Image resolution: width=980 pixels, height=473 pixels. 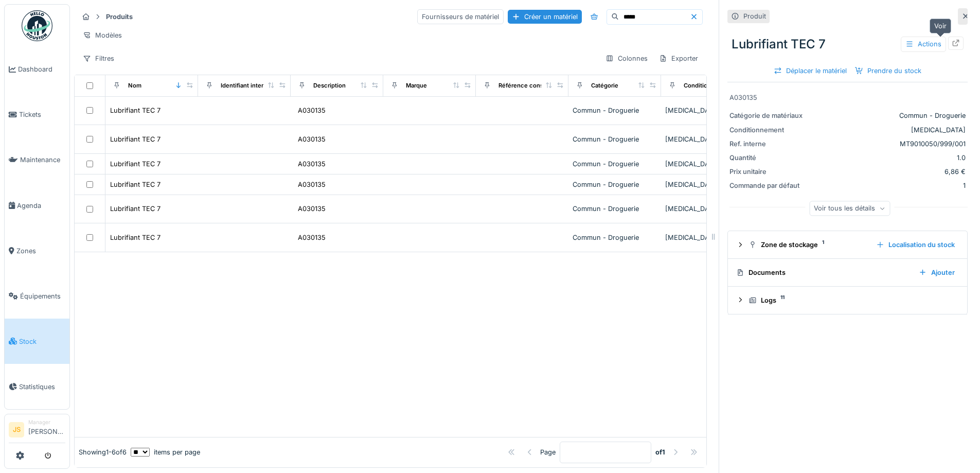 I want to click on strong: Produits, so click(x=119, y=16).